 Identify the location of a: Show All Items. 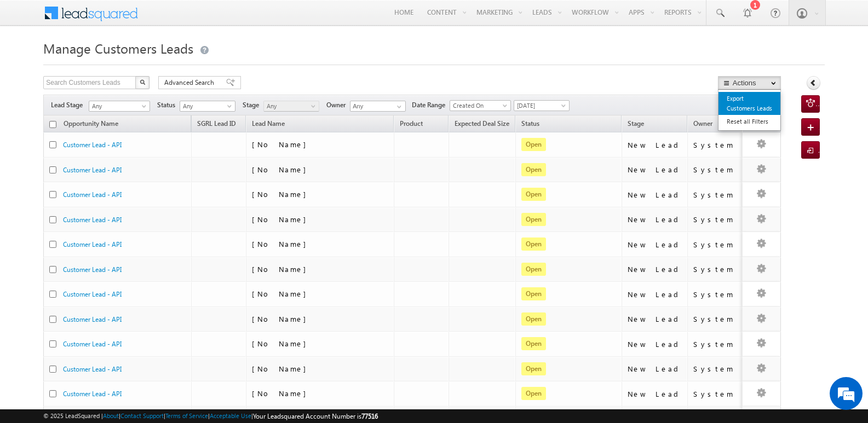
(398, 107).